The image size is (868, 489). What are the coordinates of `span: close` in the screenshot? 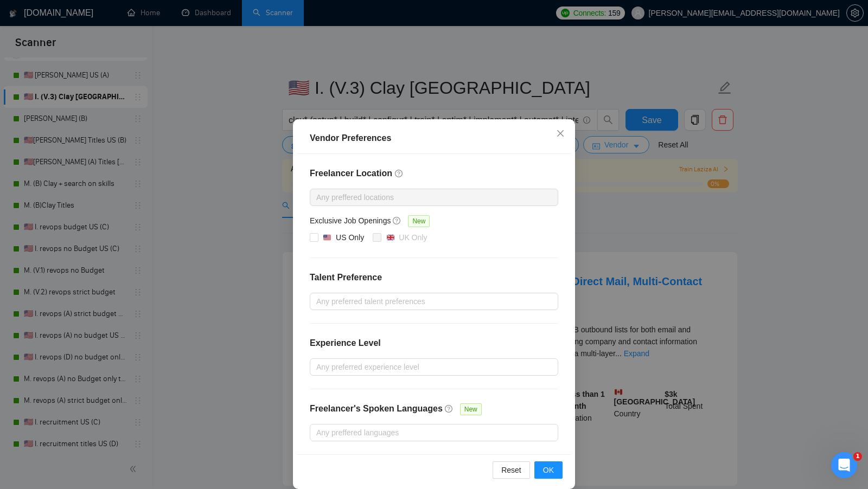 It's located at (560, 134).